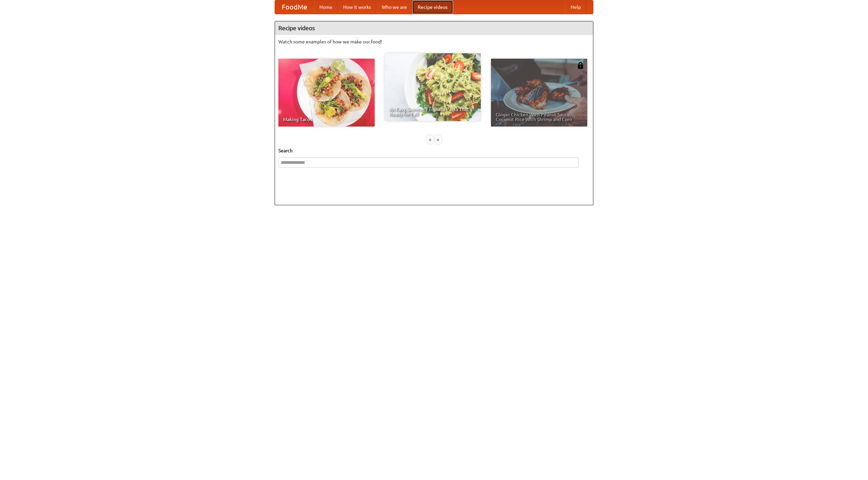  What do you see at coordinates (395, 7) in the screenshot?
I see `a: Who we are` at bounding box center [395, 7].